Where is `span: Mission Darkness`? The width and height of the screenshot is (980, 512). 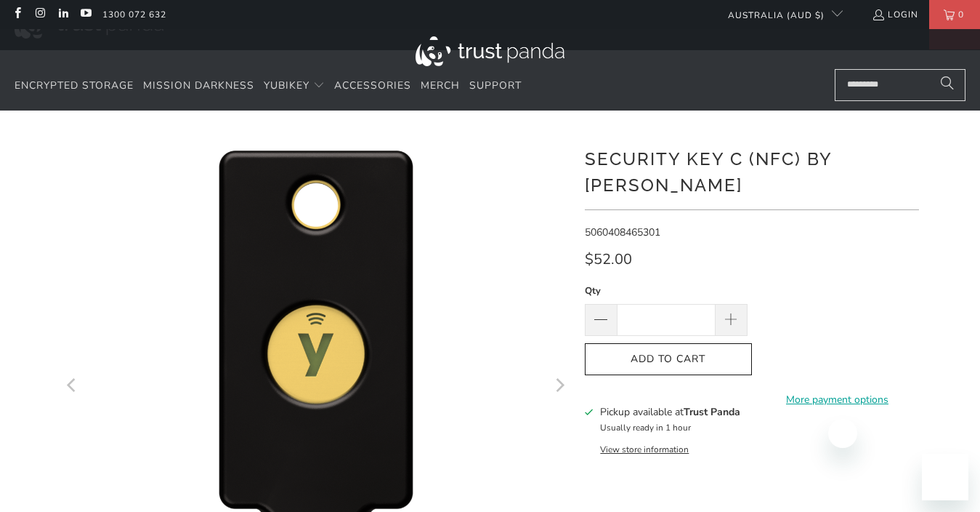 span: Mission Darkness is located at coordinates (199, 85).